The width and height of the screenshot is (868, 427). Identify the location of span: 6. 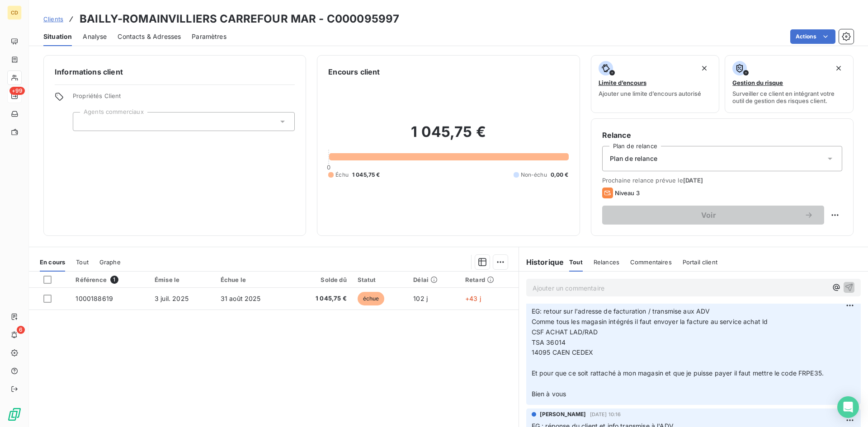
(21, 330).